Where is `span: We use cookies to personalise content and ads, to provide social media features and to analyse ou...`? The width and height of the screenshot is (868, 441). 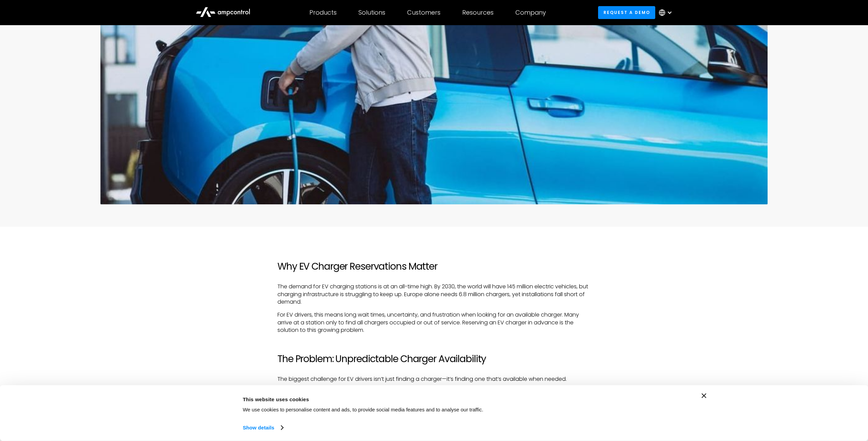 span: We use cookies to personalise content and ads, to provide social media features and to analyse ou... is located at coordinates (363, 409).